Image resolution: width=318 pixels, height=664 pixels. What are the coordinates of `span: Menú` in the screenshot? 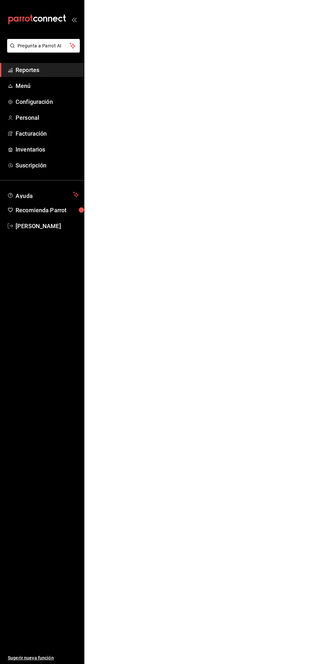 It's located at (47, 86).